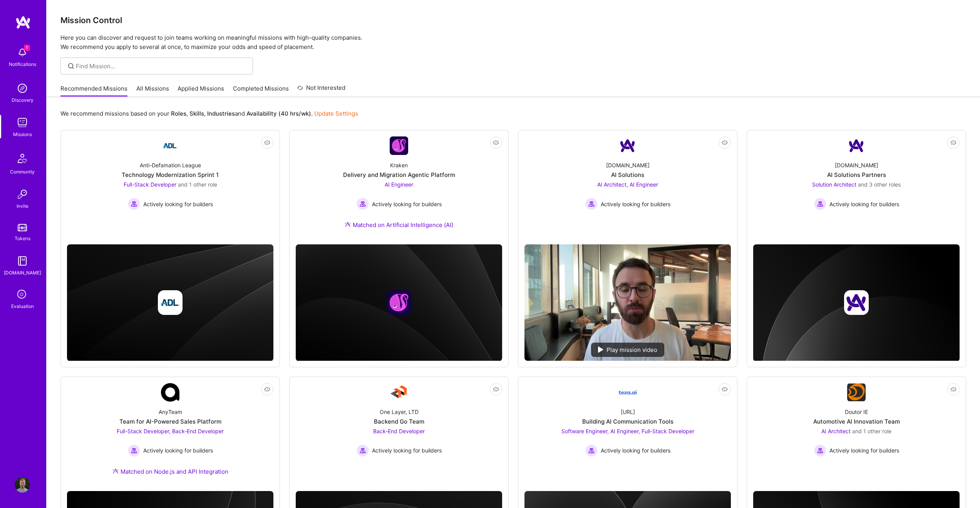  What do you see at coordinates (27, 47) in the screenshot?
I see `span: 1` at bounding box center [27, 47].